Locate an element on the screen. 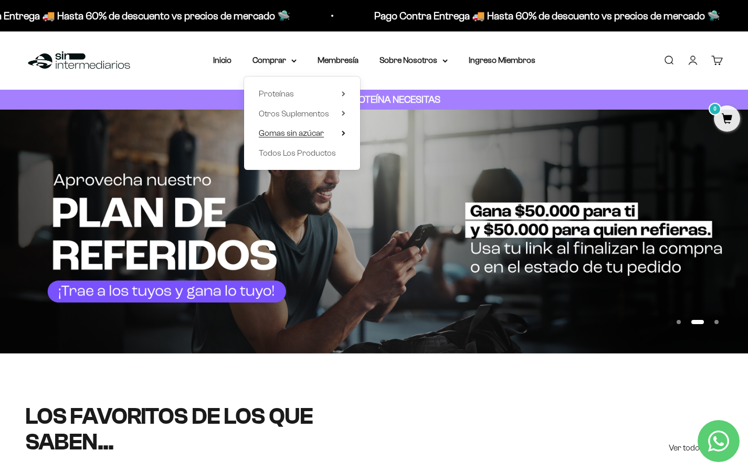  a: Ver todos is located at coordinates (695, 448).